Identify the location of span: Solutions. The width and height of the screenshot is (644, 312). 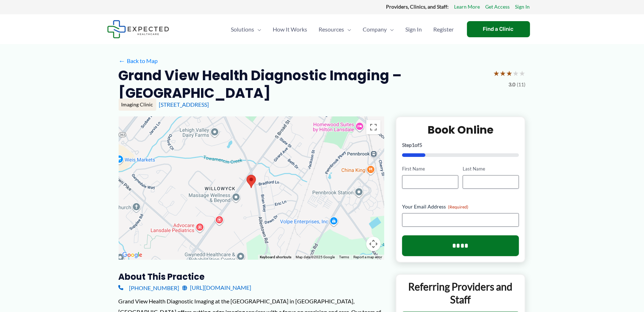
(242, 30).